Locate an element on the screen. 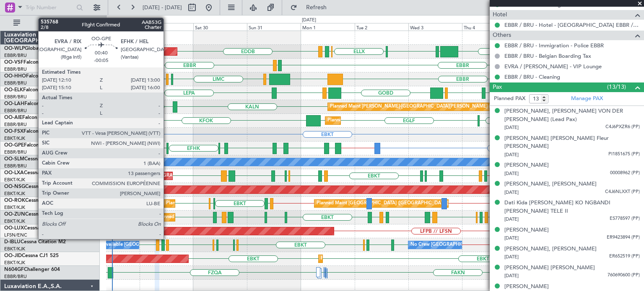 The image size is (644, 291). span: C4J6NLXXT (PP) is located at coordinates (622, 192).